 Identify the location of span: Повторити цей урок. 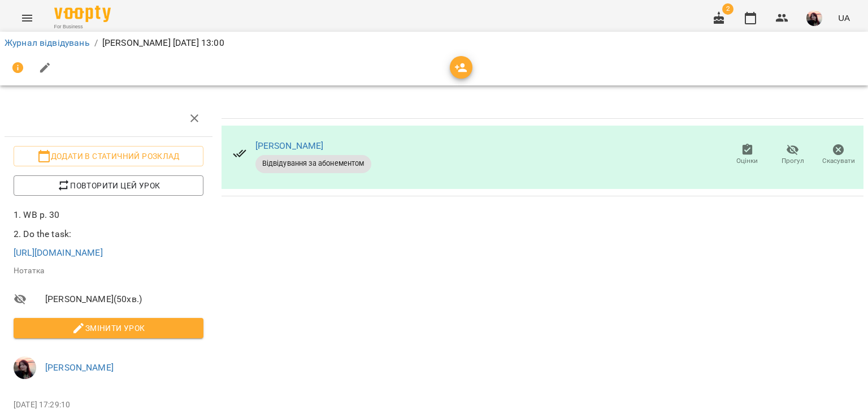
(108, 185).